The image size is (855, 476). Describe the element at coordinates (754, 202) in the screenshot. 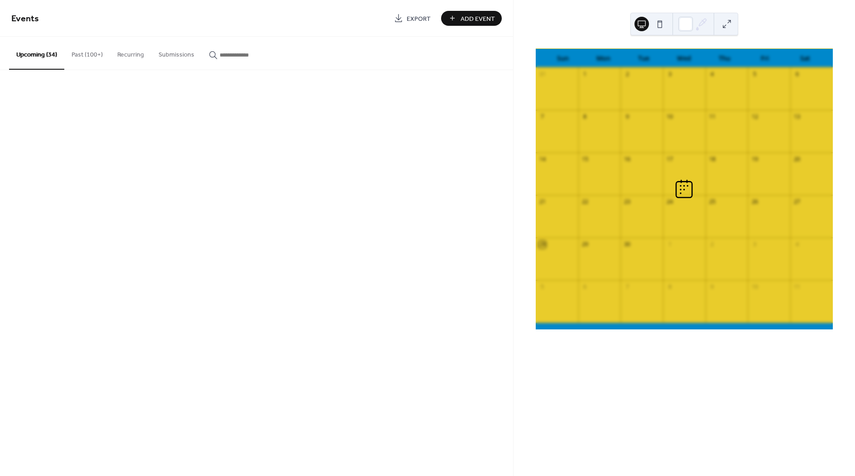

I see `div: 26` at that location.